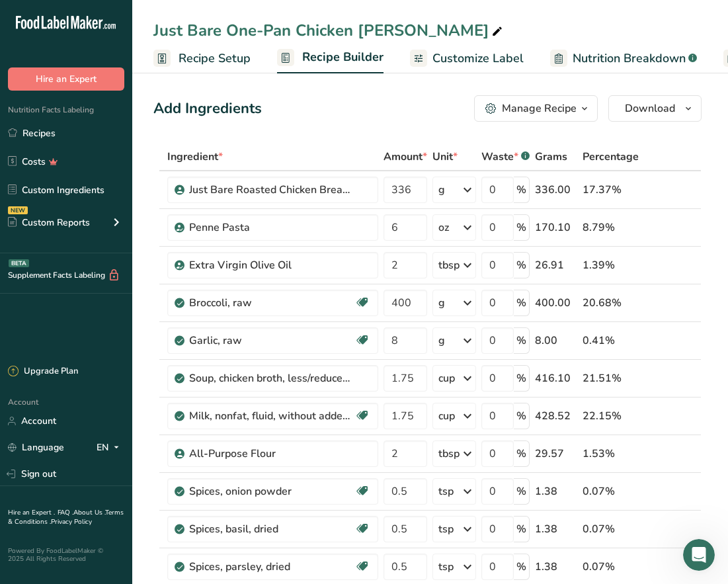 The width and height of the screenshot is (728, 584). Describe the element at coordinates (445, 157) in the screenshot. I see `span: Unit` at that location.